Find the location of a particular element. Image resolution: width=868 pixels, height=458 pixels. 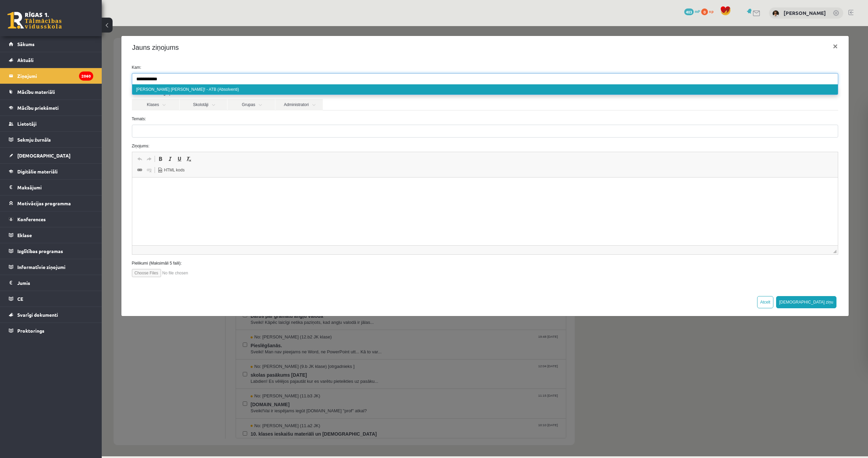

button: Atcelt is located at coordinates (664, 276).